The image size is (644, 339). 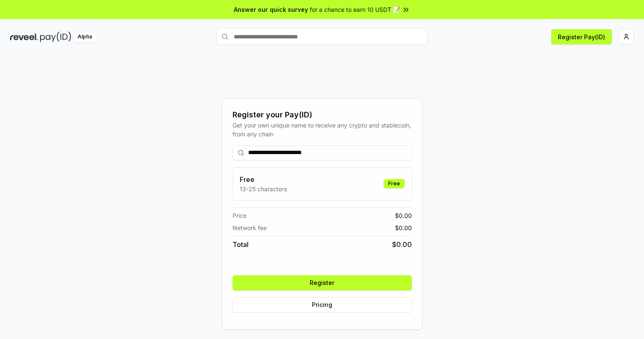 I want to click on p: 13-25 characters, so click(x=264, y=189).